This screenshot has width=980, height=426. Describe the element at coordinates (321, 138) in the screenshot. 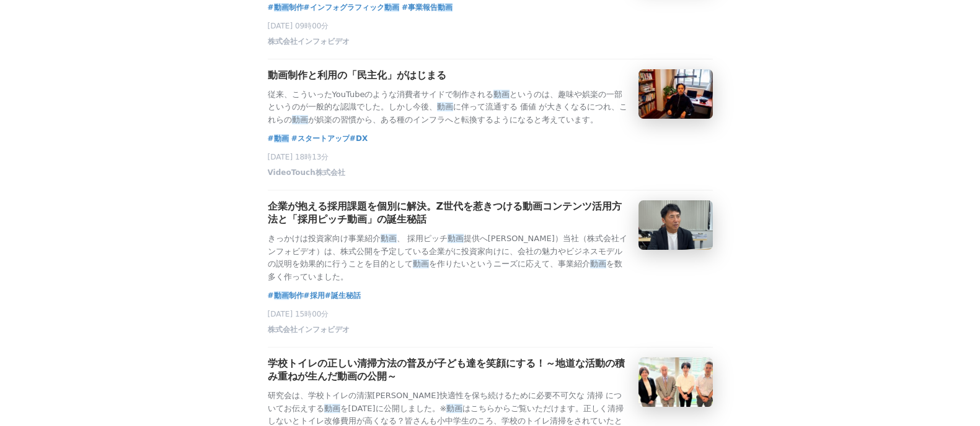

I see `span: #スタートアップ` at that location.